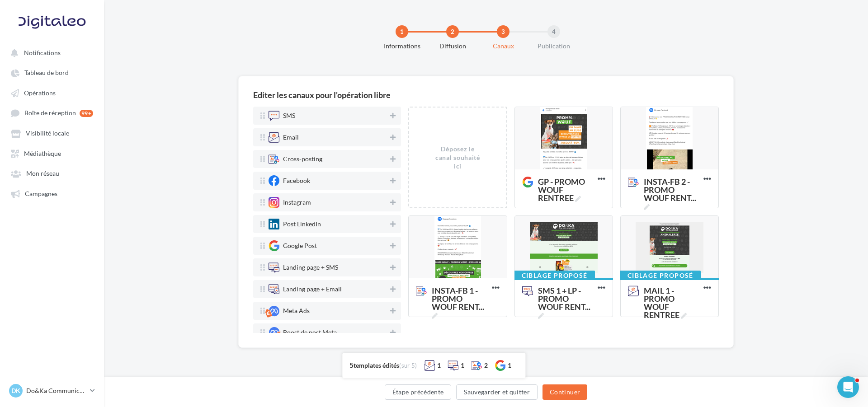 This screenshot has height=407, width=868. What do you see at coordinates (402, 46) in the screenshot?
I see `div: Informations` at bounding box center [402, 46].